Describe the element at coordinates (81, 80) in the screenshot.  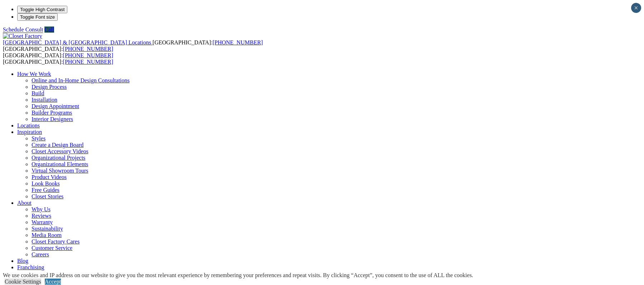
I see `a: Online and In-Home Design Consultations` at that location.